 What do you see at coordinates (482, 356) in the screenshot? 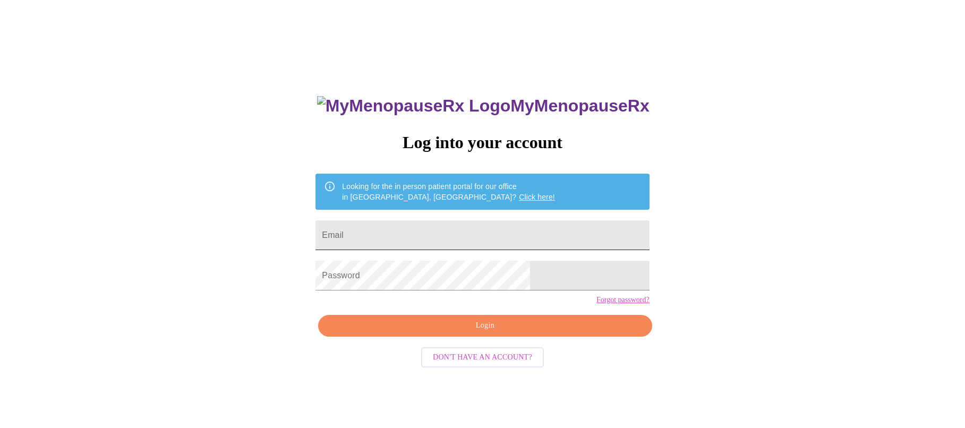
I see `a: Don't have an account?` at bounding box center [482, 356].